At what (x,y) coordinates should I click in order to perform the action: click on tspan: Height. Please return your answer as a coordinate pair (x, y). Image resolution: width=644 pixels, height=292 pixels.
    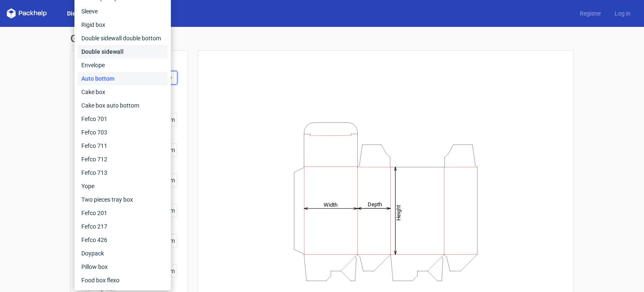
    Looking at the image, I should click on (399, 212).